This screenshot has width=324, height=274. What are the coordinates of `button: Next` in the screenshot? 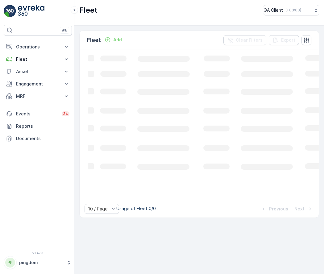 It's located at (304, 209).